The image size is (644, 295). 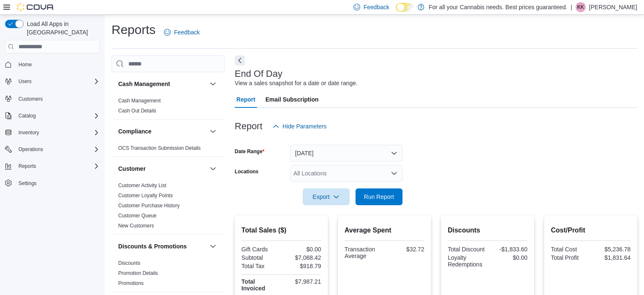 What do you see at coordinates (136, 226) in the screenshot?
I see `span: New Customers` at bounding box center [136, 226].